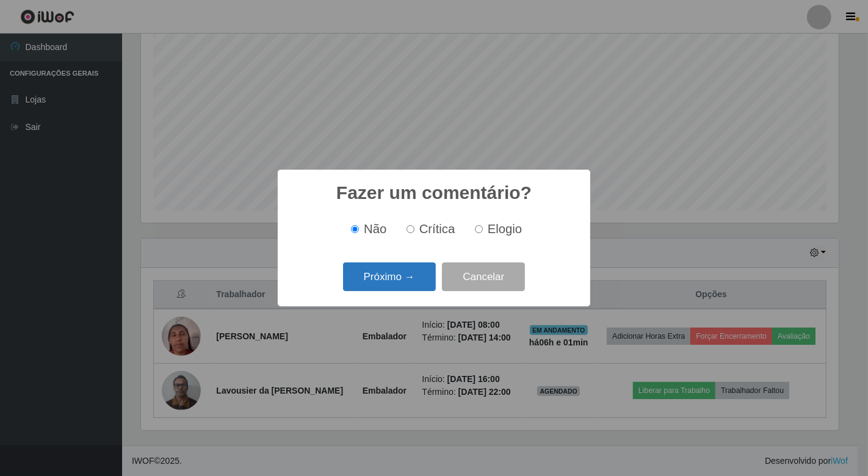 This screenshot has height=476, width=868. I want to click on input: Elogio, so click(479, 229).